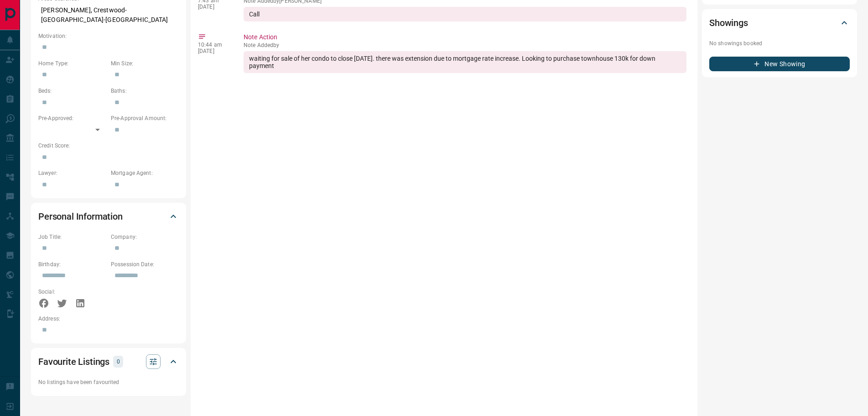 The width and height of the screenshot is (868, 416). I want to click on p: Min Size:, so click(145, 63).